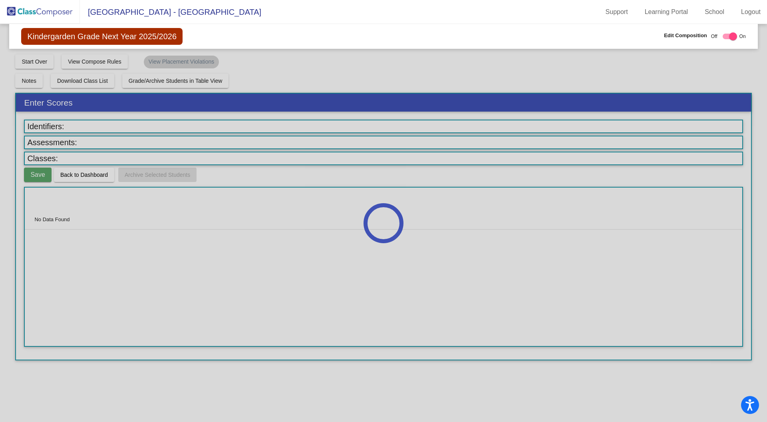  I want to click on a: Logout, so click(751, 12).